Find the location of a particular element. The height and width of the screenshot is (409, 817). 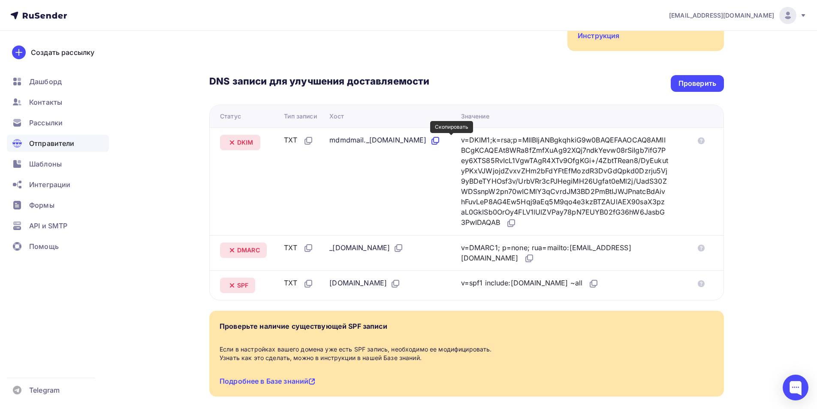

span: Telegram is located at coordinates (44, 390).